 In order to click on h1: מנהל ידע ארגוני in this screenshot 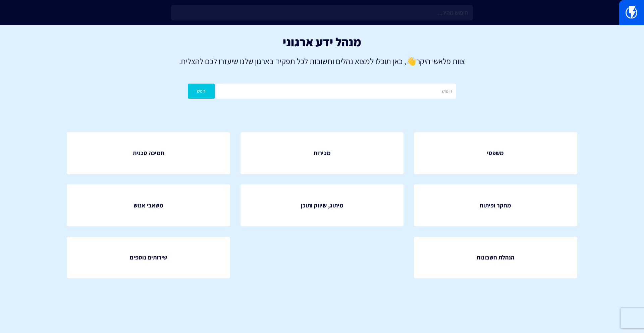, I will do `click(322, 42)`.